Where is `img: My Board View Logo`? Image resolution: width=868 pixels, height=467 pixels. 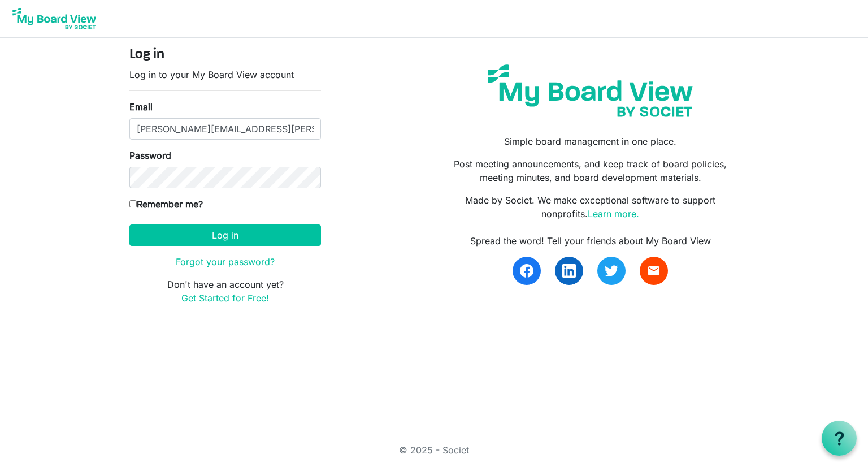 img: My Board View Logo is located at coordinates (54, 19).